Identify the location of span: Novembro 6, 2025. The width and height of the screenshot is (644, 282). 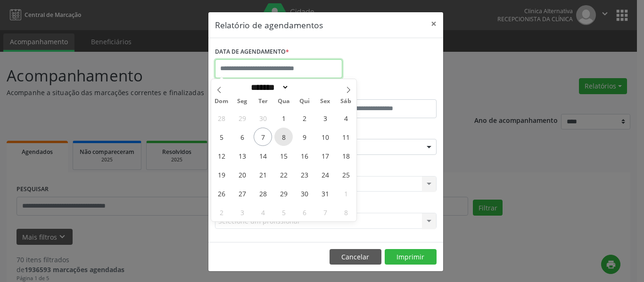
(304, 212).